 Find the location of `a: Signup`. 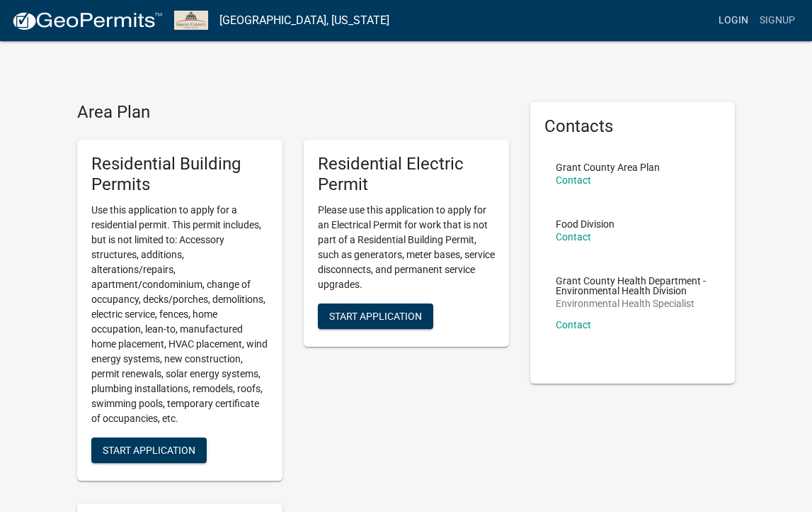

a: Signup is located at coordinates (778, 21).